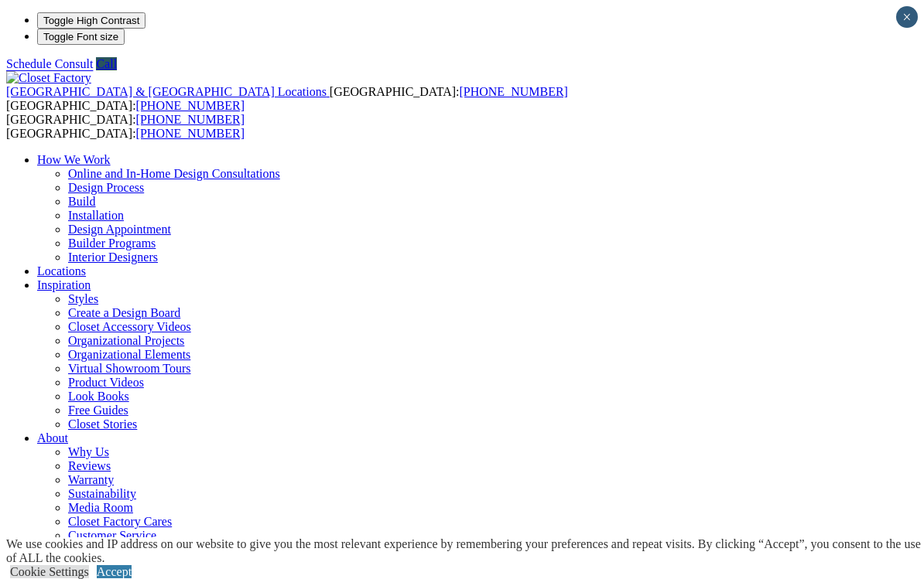  I want to click on a: Free Guides, so click(99, 410).